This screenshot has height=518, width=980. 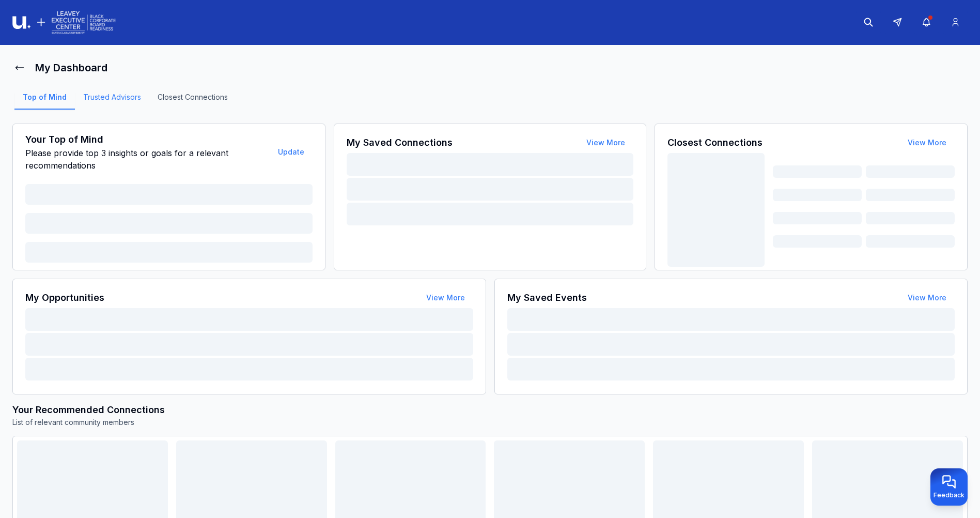 I want to click on p: List of relevant community members, so click(x=490, y=422).